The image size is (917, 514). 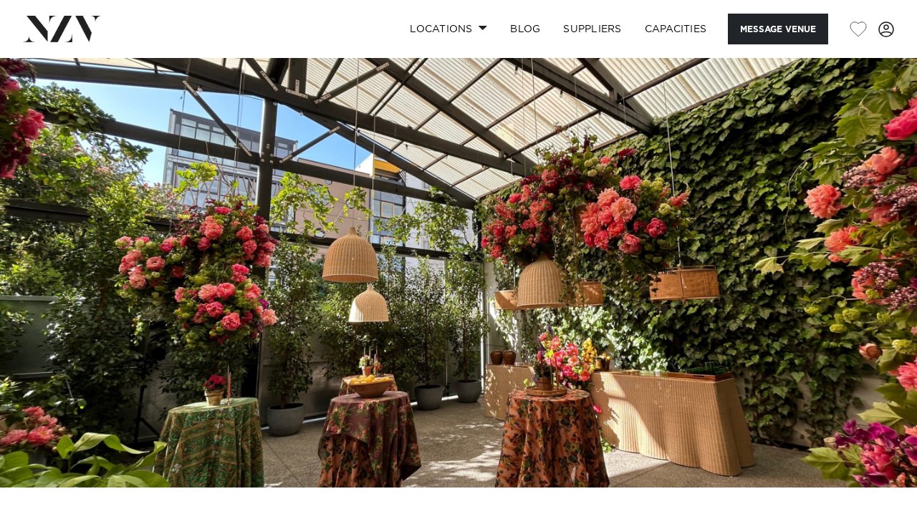 I want to click on img: nzv-logo.png, so click(x=62, y=29).